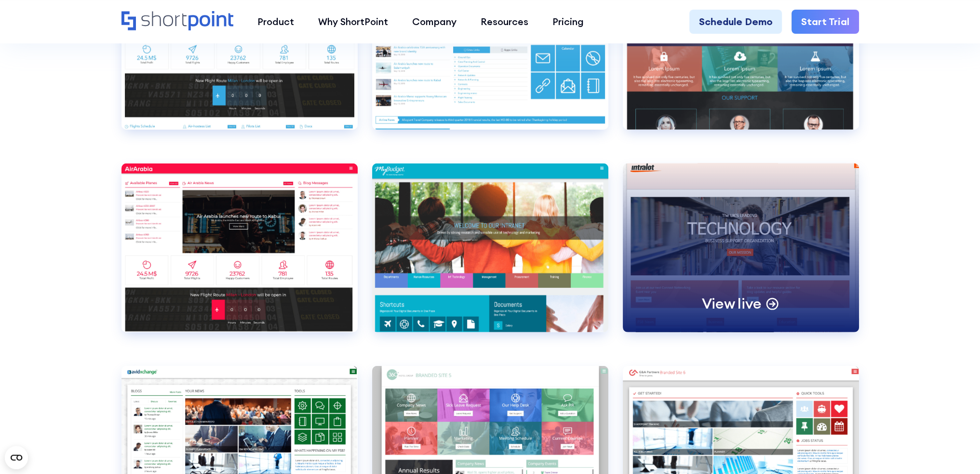  I want to click on div: Why ShortPoint, so click(353, 21).